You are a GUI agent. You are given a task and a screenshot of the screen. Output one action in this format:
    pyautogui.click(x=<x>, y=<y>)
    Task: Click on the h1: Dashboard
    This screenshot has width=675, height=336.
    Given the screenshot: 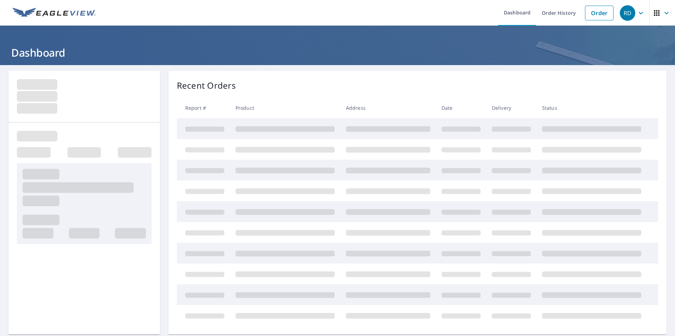 What is the action you would take?
    pyautogui.click(x=338, y=52)
    